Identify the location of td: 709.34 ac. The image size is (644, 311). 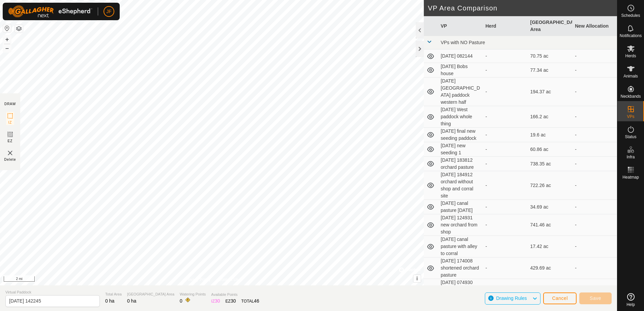
(550, 293).